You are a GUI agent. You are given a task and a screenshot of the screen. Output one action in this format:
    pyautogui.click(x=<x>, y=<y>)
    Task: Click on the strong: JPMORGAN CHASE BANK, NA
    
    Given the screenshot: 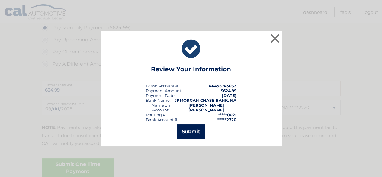 What is the action you would take?
    pyautogui.click(x=205, y=100)
    